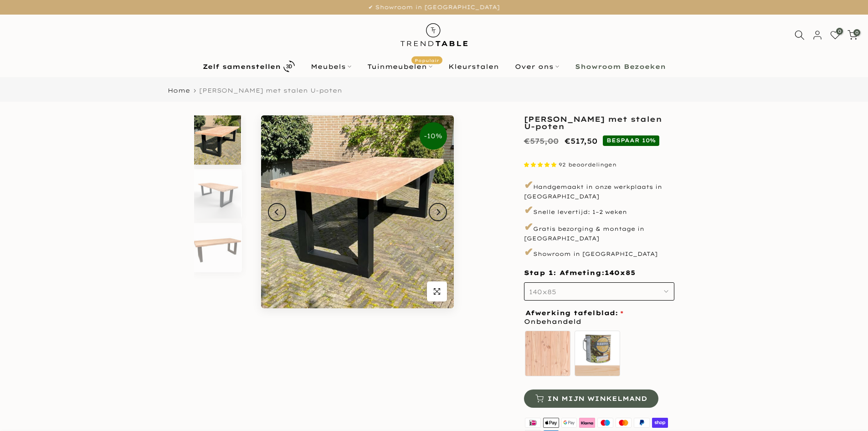 The height and width of the screenshot is (431, 868). I want to click on img: ideal, so click(533, 423).